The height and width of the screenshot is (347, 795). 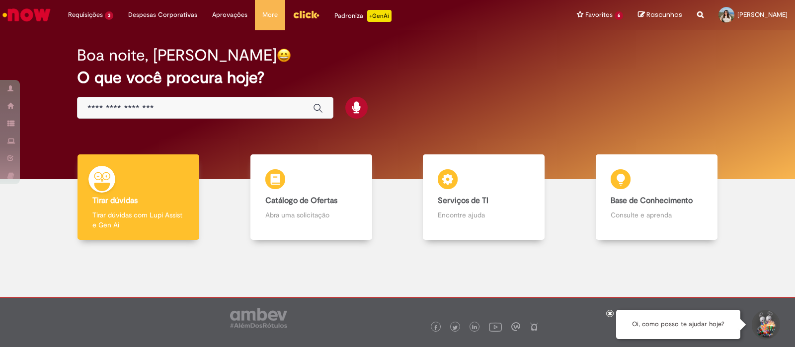 I want to click on div: Oi, como posso te ajudar hoje?, so click(x=678, y=325).